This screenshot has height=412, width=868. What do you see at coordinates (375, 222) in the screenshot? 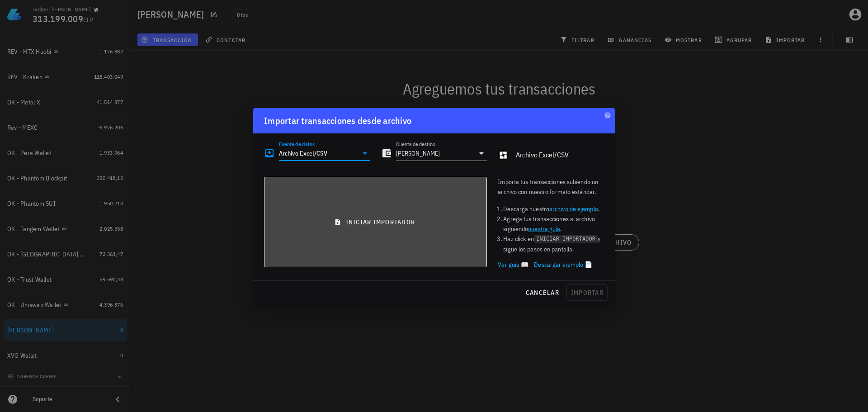
I see `span: iniciar importador` at bounding box center [375, 222].